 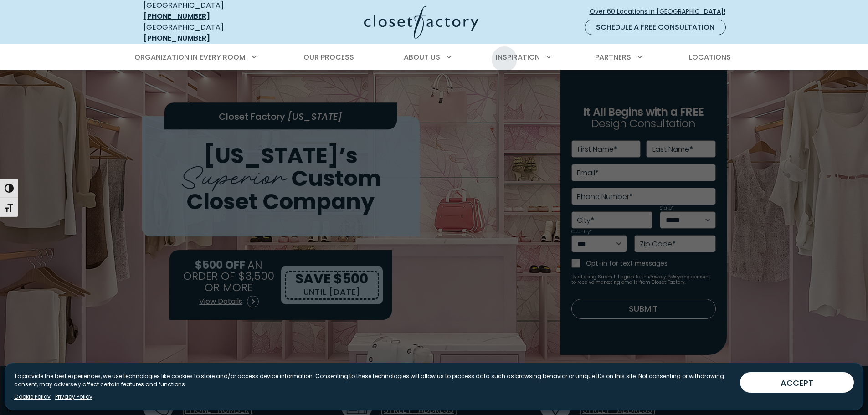 What do you see at coordinates (655, 27) in the screenshot?
I see `a: Schedule a Free Consultation` at bounding box center [655, 27].